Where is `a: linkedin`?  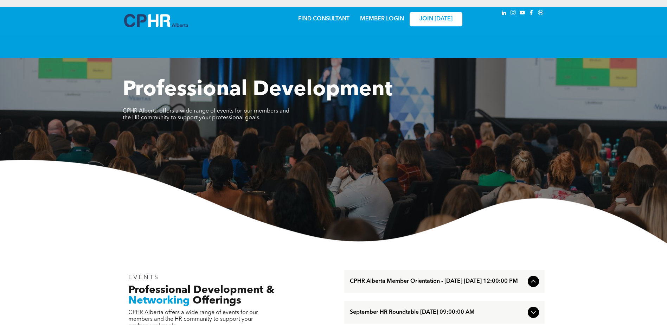
a: linkedin is located at coordinates (504, 13).